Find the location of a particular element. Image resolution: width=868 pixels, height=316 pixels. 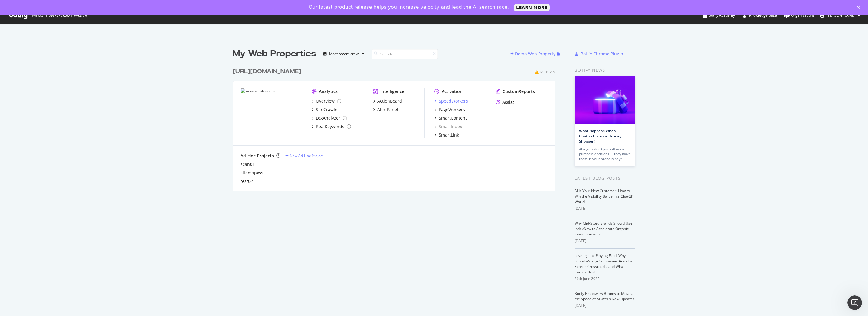

div: Ad-Hoc Projects is located at coordinates (257, 156).